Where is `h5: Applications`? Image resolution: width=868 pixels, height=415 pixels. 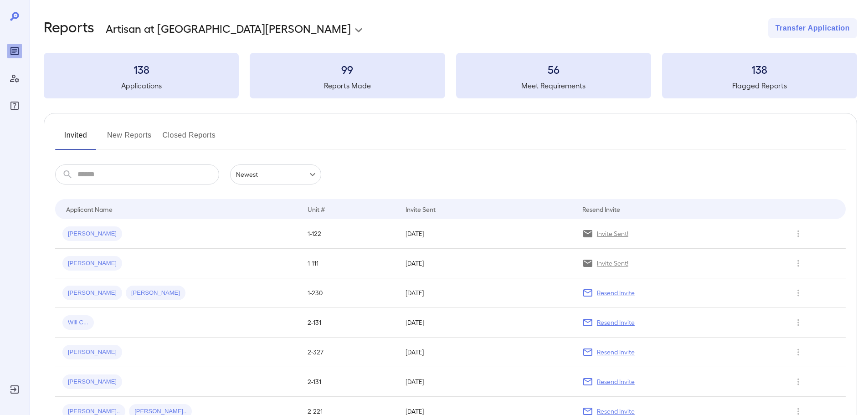 h5: Applications is located at coordinates (141, 85).